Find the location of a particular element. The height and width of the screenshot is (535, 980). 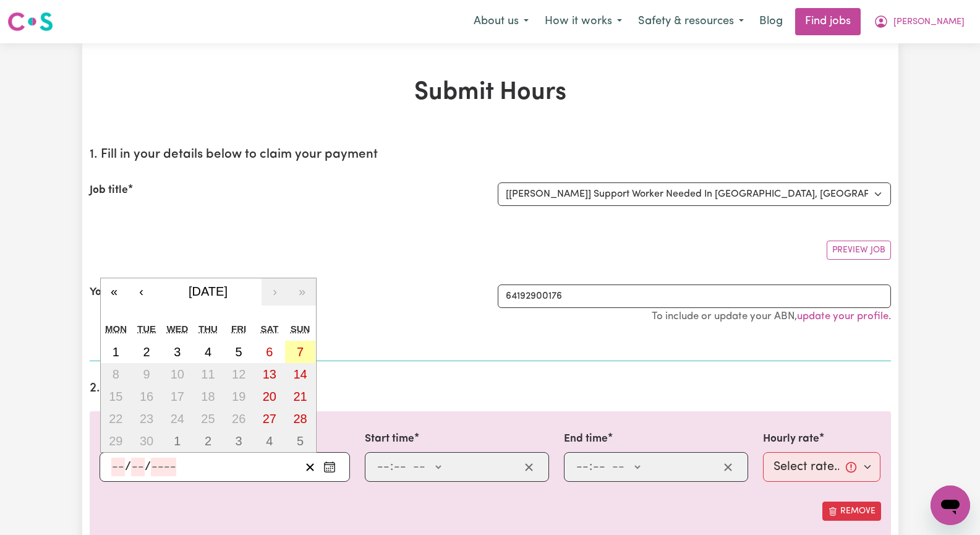

abbr: September 25, 2025 is located at coordinates (208, 419).